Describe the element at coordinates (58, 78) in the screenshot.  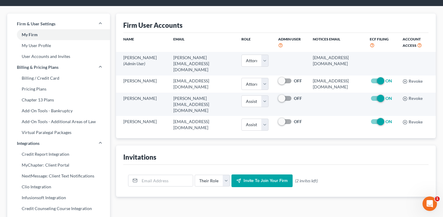
I see `a: Billing / Credit Card` at that location.